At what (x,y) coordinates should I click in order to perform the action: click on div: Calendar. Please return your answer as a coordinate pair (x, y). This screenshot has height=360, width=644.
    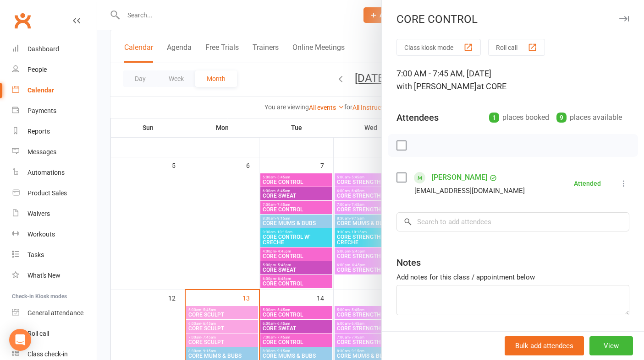
    Looking at the image, I should click on (40, 90).